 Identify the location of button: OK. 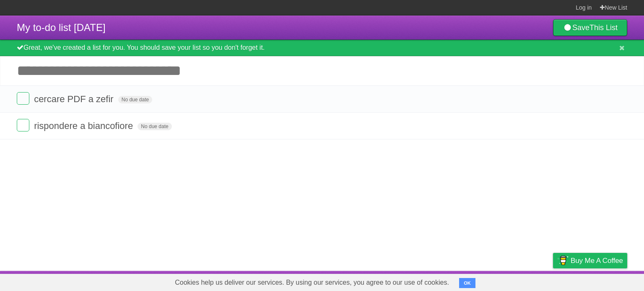
(467, 283).